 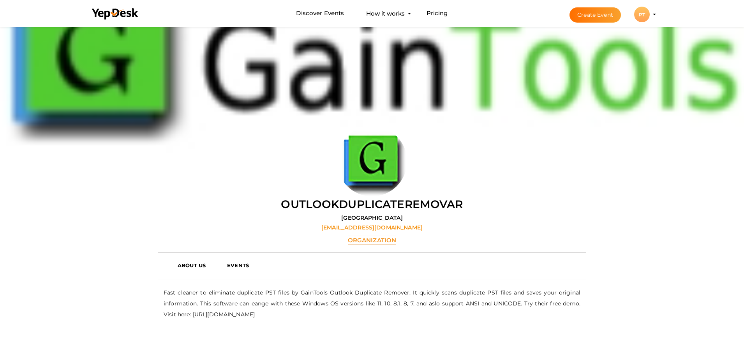 What do you see at coordinates (372, 240) in the screenshot?
I see `label: Organization` at bounding box center [372, 240].